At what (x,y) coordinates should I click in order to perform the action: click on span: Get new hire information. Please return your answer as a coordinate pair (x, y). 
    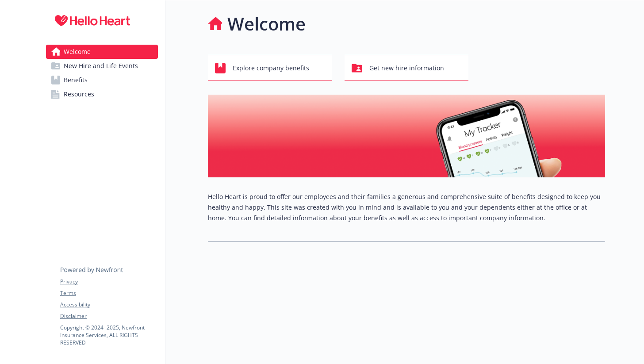
    Looking at the image, I should click on (407, 68).